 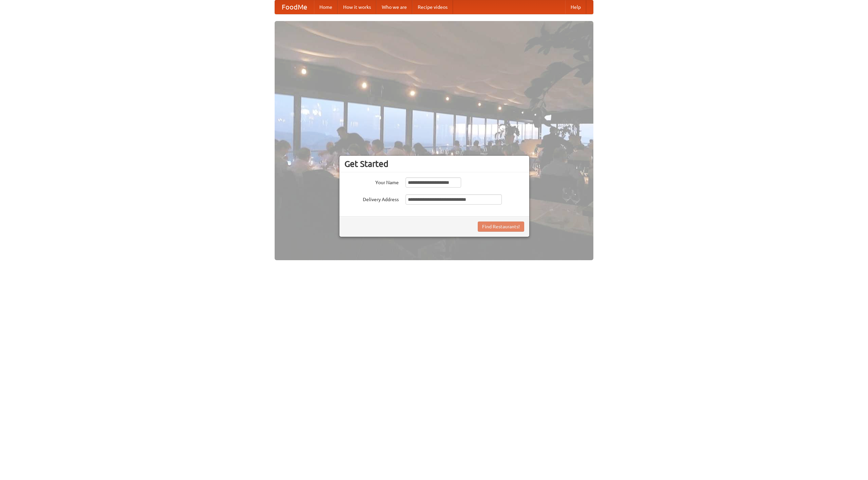 I want to click on a: FoodMe, so click(x=294, y=7).